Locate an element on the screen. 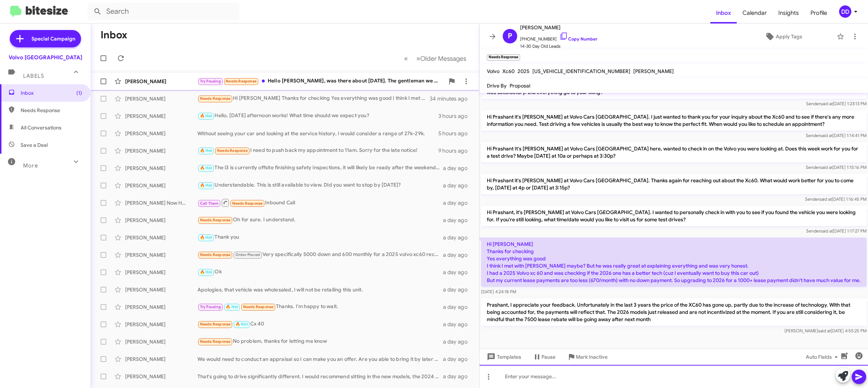  span: (1) is located at coordinates (79, 93).